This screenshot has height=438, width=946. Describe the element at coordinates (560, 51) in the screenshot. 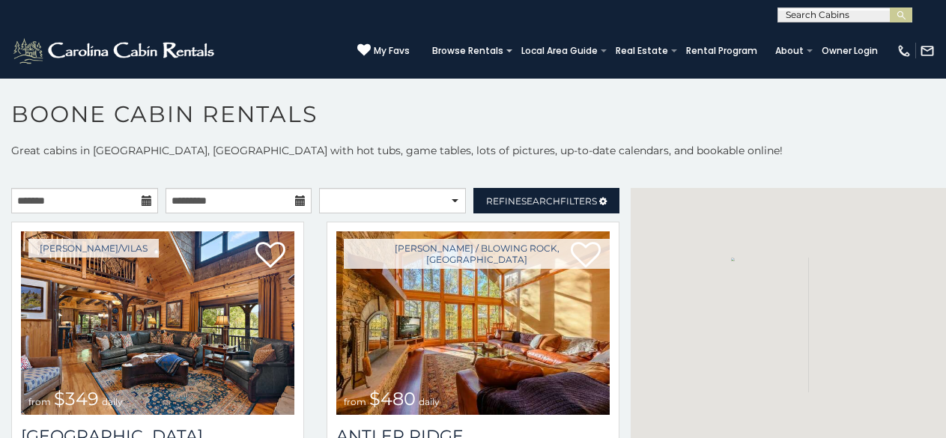

I see `a: Local Area Guide` at that location.